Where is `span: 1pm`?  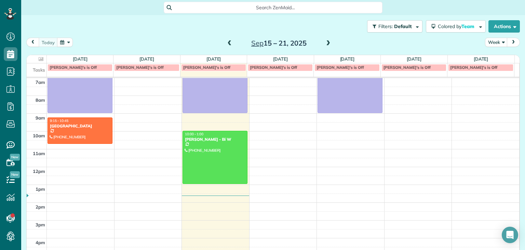
span: 1pm is located at coordinates (40, 189).